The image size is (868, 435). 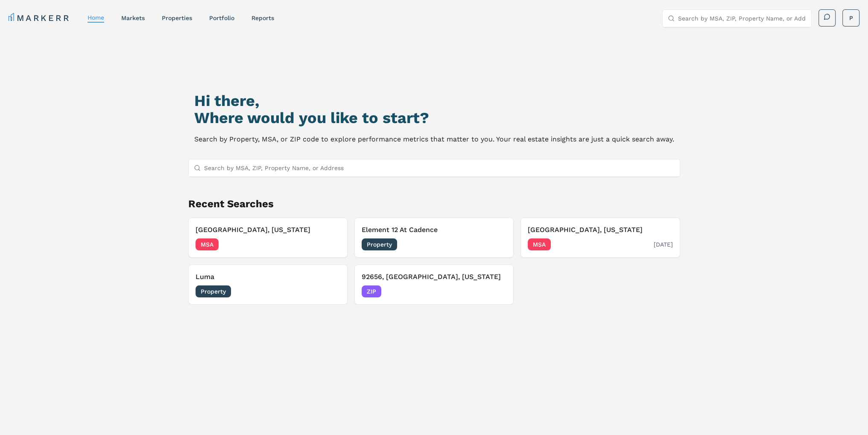 What do you see at coordinates (221, 18) in the screenshot?
I see `a: Portfolio` at bounding box center [221, 18].